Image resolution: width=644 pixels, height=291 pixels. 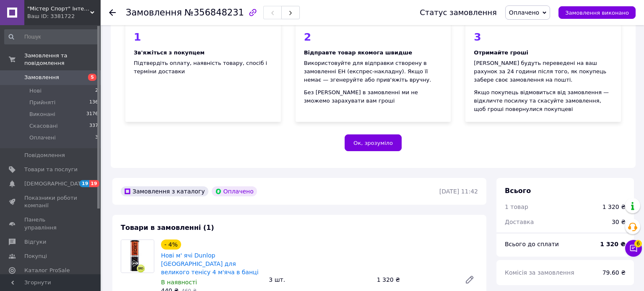 What do you see at coordinates (47, 271) in the screenshot?
I see `span: Каталог ProSale` at bounding box center [47, 271].